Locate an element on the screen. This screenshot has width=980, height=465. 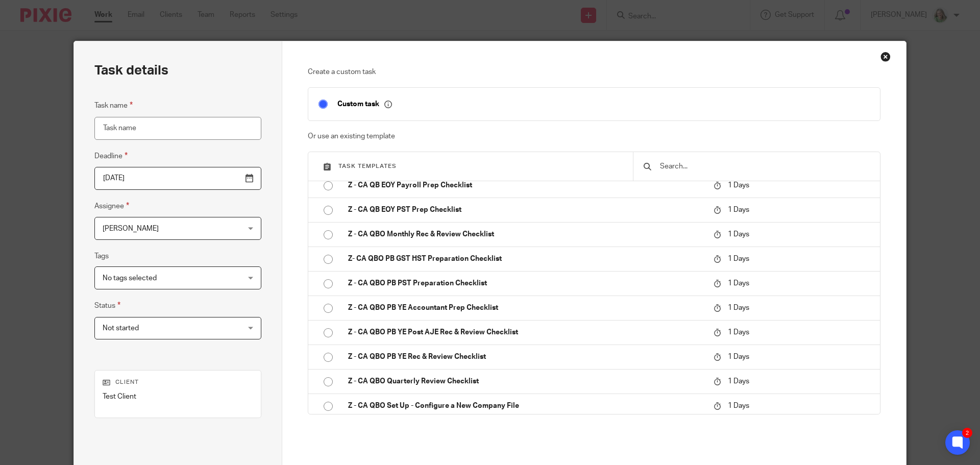
span: No tags selected is located at coordinates (129, 279).